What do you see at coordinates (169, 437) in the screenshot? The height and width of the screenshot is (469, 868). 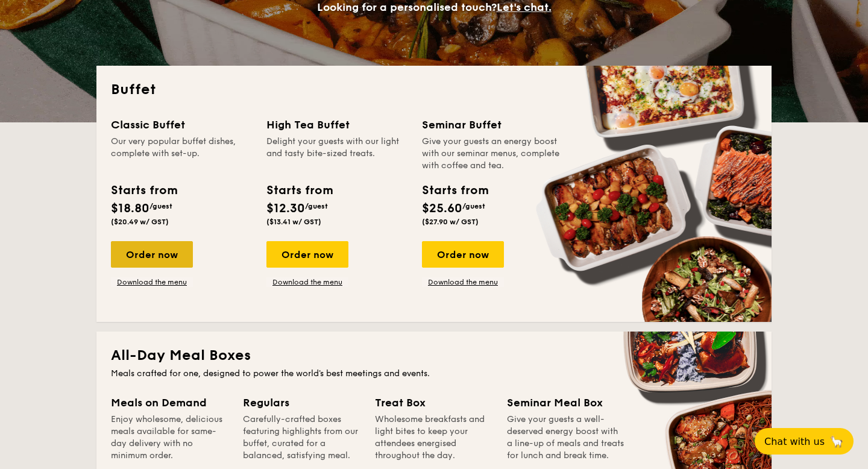 I see `div: Enjoy wholesome, delicious meals available for same-day delivery with no minimum order.` at bounding box center [169, 437].